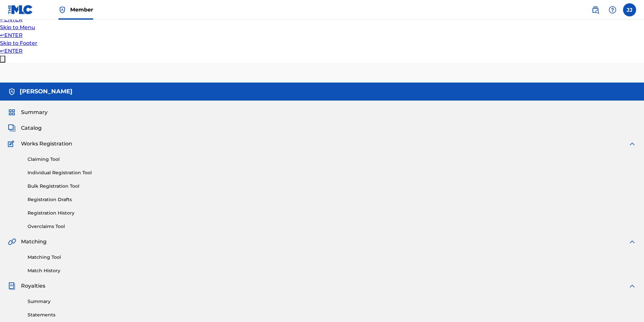 The height and width of the screenshot is (322, 644). Describe the element at coordinates (31, 128) in the screenshot. I see `span: Catalog` at that location.